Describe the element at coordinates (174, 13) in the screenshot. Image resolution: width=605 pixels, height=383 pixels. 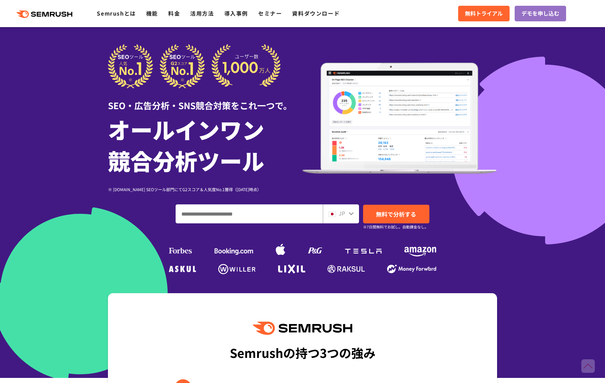
I see `a: 料金` at that location.